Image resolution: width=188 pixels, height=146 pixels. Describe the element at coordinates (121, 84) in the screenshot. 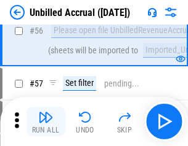

I see `div: pending...` at that location.